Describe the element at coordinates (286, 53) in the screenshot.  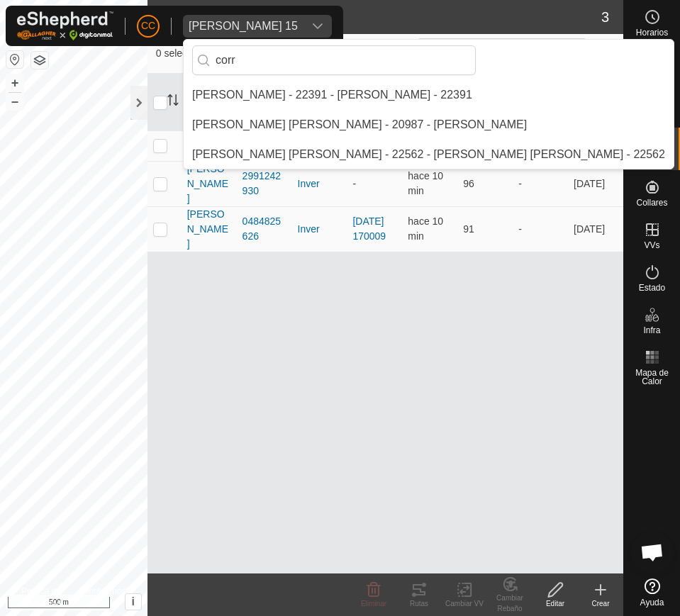
I see `span: 0 seleccionado de 3` at that location.